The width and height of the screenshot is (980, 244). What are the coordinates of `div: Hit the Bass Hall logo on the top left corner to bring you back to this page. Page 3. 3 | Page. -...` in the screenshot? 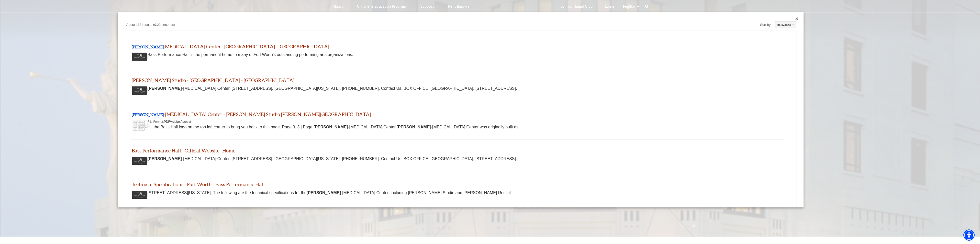 It's located at (457, 127).